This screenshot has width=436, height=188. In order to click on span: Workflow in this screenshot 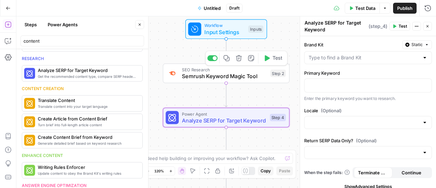, I will do `click(225, 25)`.